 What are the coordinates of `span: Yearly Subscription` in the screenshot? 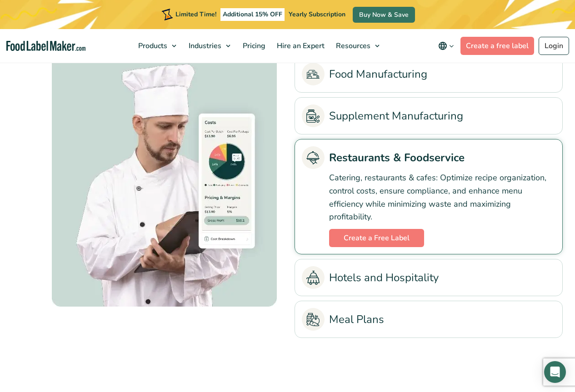 It's located at (317, 14).